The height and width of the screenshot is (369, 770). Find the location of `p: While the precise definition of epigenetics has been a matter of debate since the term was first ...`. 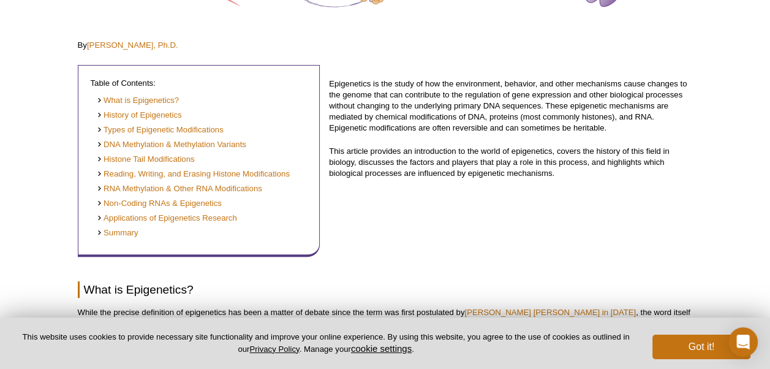

p: While the precise definition of epigenetics has been a matter of debate since the term was first ... is located at coordinates (385, 329).